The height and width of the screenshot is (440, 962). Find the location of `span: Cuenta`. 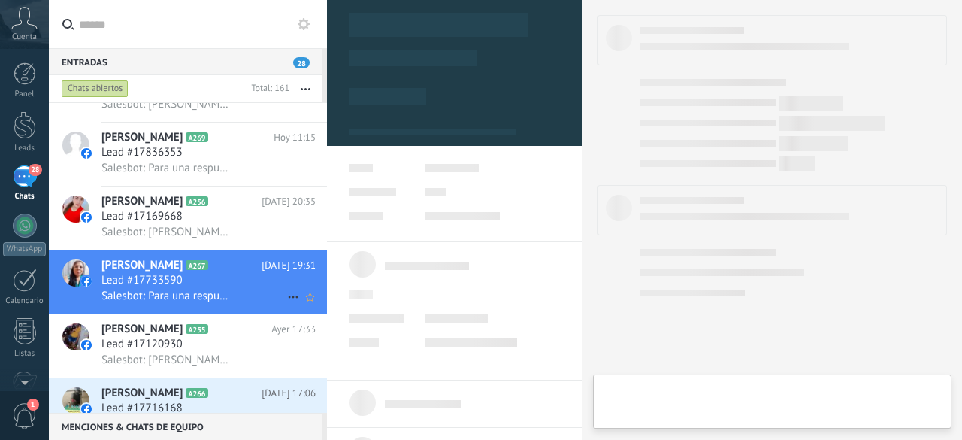

span: Cuenta is located at coordinates (24, 37).